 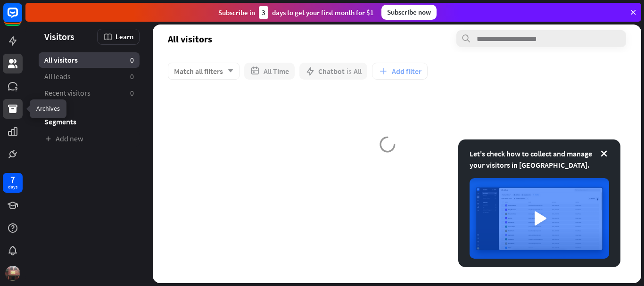 I want to click on a: Recent visitors 0, so click(x=89, y=93).